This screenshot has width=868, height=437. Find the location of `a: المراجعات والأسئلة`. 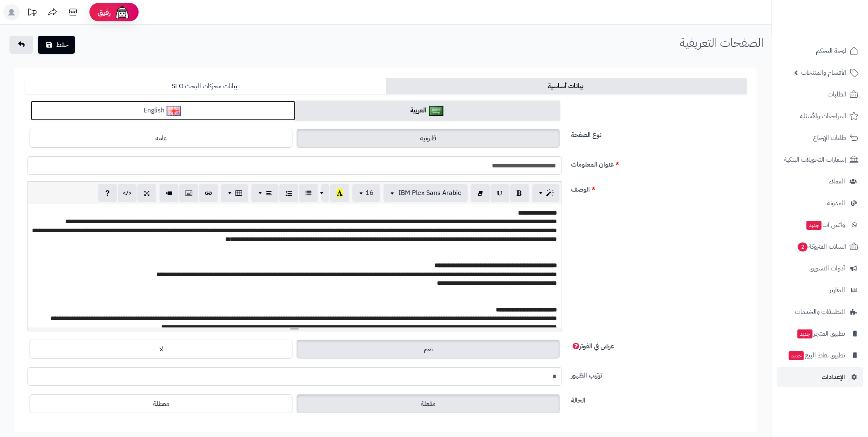

a: المراجعات والأسئلة is located at coordinates (820, 116).